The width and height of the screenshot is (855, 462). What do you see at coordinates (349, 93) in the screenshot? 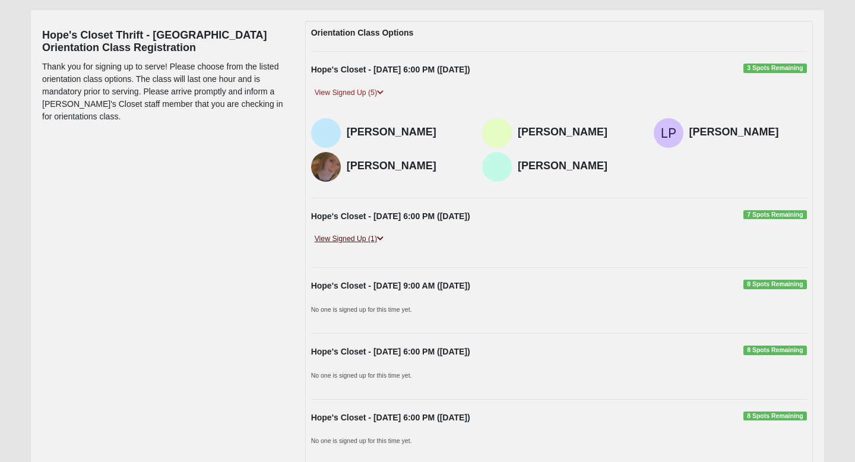
I see `a: View Signed Up (5)` at bounding box center [349, 93].